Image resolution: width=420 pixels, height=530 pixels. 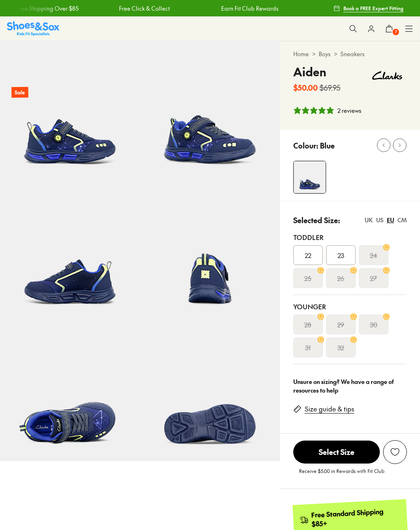 I want to click on div: 2 reviews, so click(x=349, y=110).